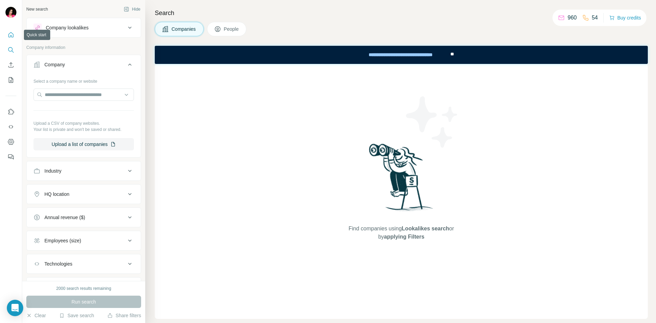 This screenshot has height=323, width=656. What do you see at coordinates (55, 65) in the screenshot?
I see `div: Company` at bounding box center [55, 65].